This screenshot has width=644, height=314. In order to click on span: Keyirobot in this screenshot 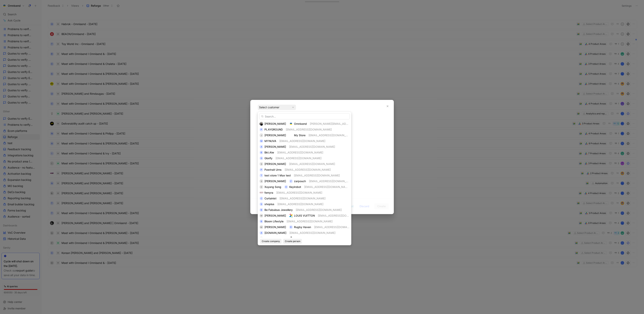, I will do `click(295, 186)`.